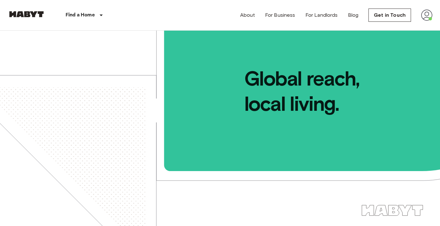  What do you see at coordinates (321, 15) in the screenshot?
I see `a: For Landlords` at bounding box center [321, 15].